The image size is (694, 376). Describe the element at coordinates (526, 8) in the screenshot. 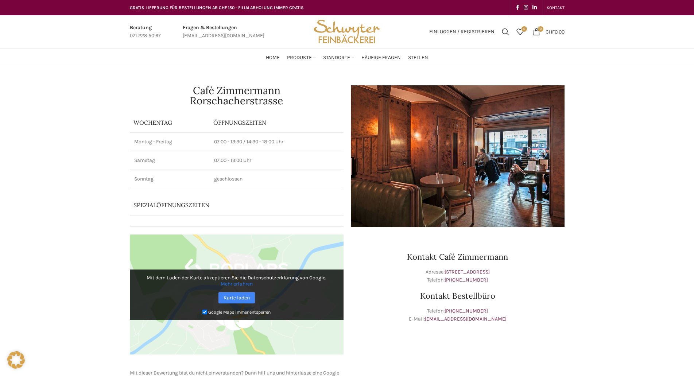

I see `a: Instagram social link` at that location.